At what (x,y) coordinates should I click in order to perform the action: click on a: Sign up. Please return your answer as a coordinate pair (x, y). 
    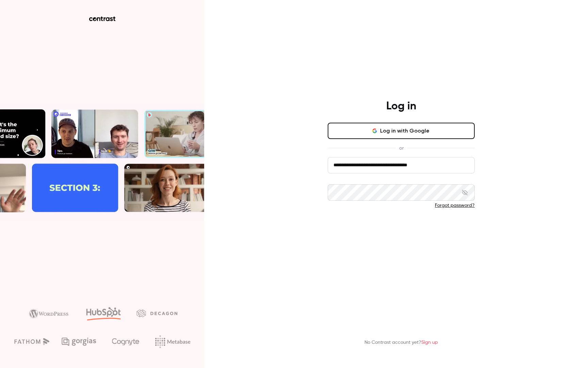
    Looking at the image, I should click on (429, 342).